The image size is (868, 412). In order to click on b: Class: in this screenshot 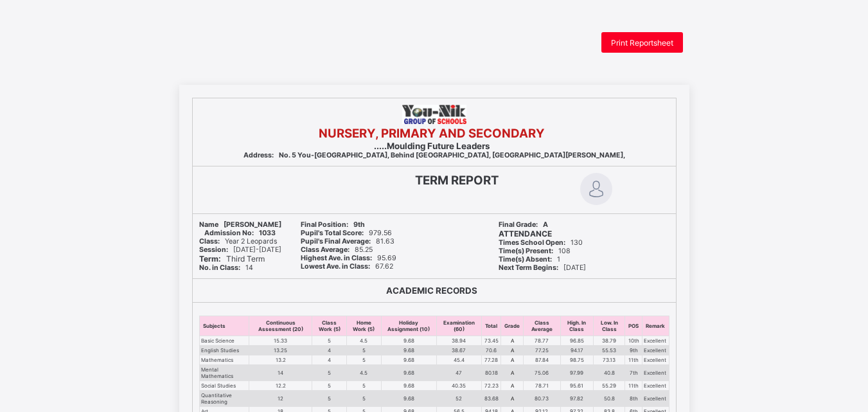, I will do `click(210, 241)`.